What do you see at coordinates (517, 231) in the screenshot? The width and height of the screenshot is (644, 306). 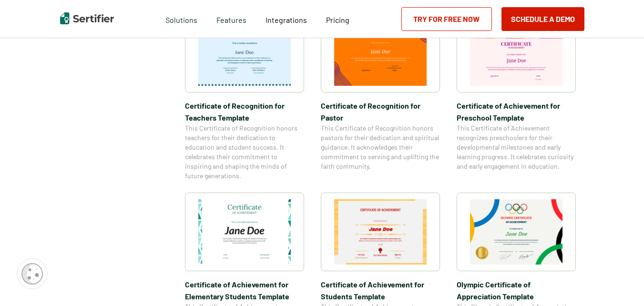 I see `img: Olympic Certificate of Appreciation​ Template` at bounding box center [517, 231].